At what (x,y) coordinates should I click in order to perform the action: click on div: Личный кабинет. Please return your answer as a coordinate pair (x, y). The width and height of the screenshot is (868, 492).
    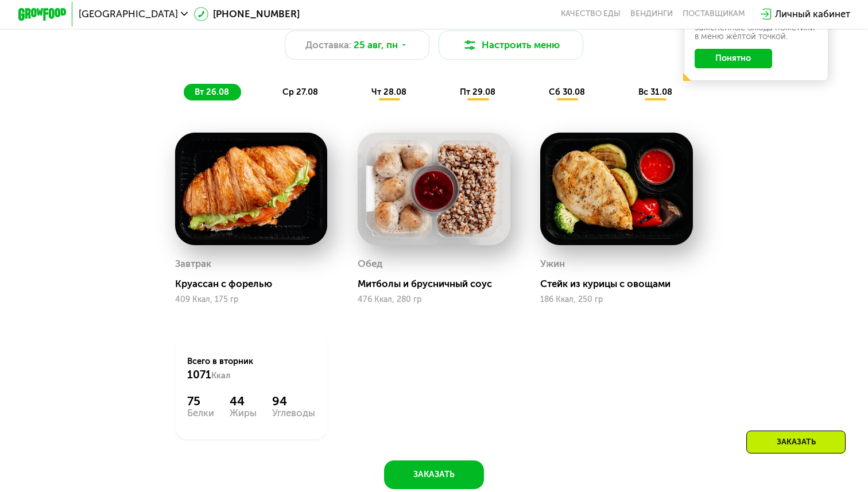
    Looking at the image, I should click on (813, 13).